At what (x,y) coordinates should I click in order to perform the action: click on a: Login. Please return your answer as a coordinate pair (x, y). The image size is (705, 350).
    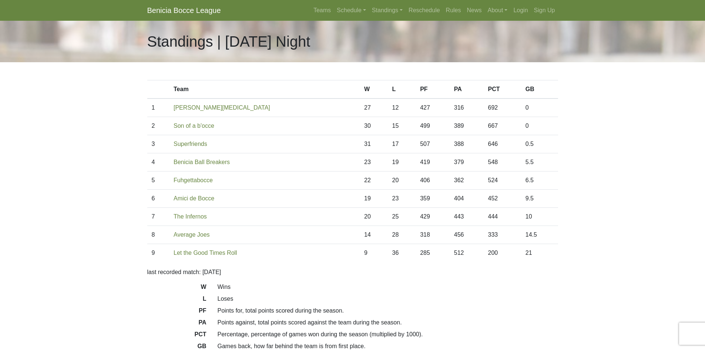
    Looking at the image, I should click on (521, 10).